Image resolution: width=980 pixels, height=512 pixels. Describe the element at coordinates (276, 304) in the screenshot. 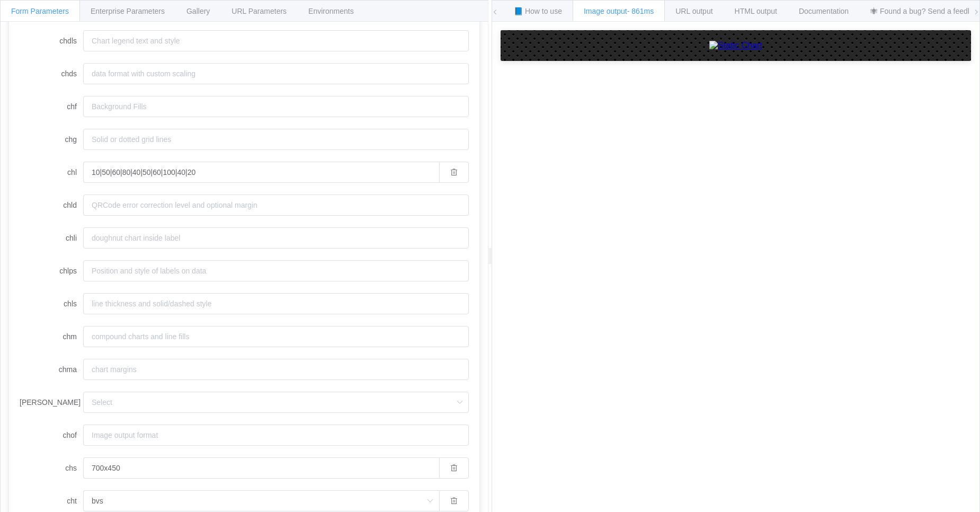

I see `input: line thickness and solid/dashed style` at that location.